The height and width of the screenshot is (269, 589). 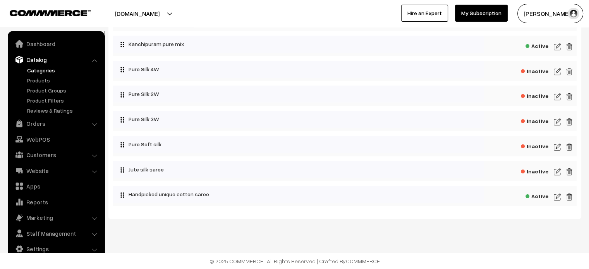 I want to click on a: Categories, so click(x=64, y=70).